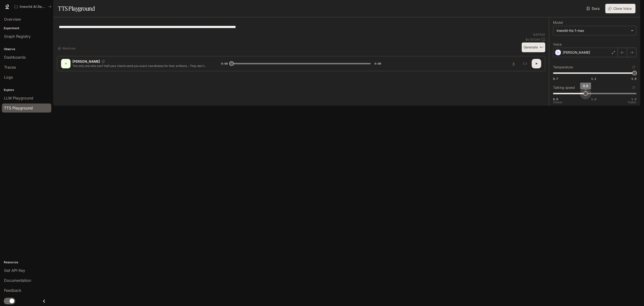 The width and height of the screenshot is (644, 306). What do you see at coordinates (225, 63) in the screenshot?
I see `span: 0:00` at bounding box center [225, 63].